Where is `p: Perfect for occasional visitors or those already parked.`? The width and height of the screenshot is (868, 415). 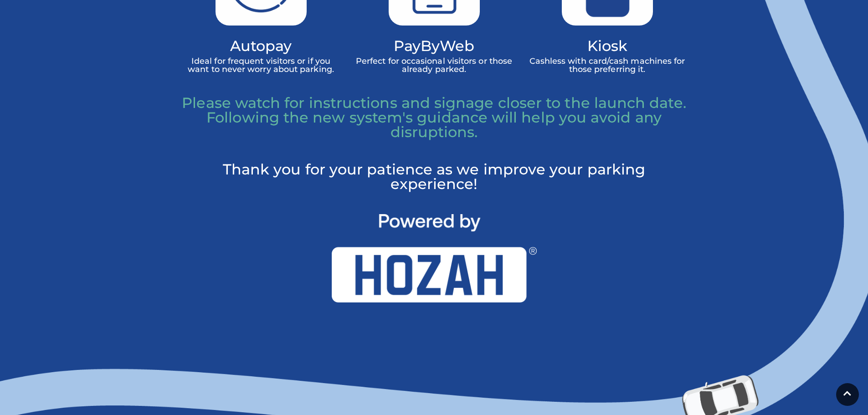 p: Perfect for occasional visitors or those already parked. is located at coordinates (434, 65).